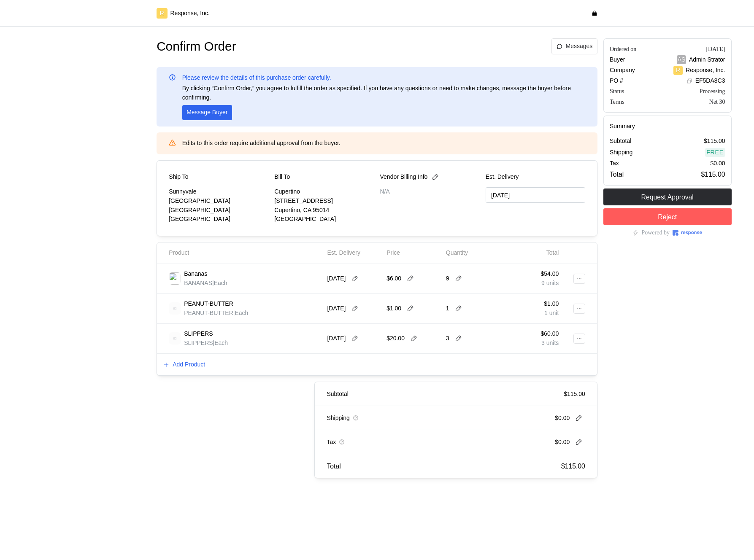  Describe the element at coordinates (195, 274) in the screenshot. I see `p: Bananas` at that location.